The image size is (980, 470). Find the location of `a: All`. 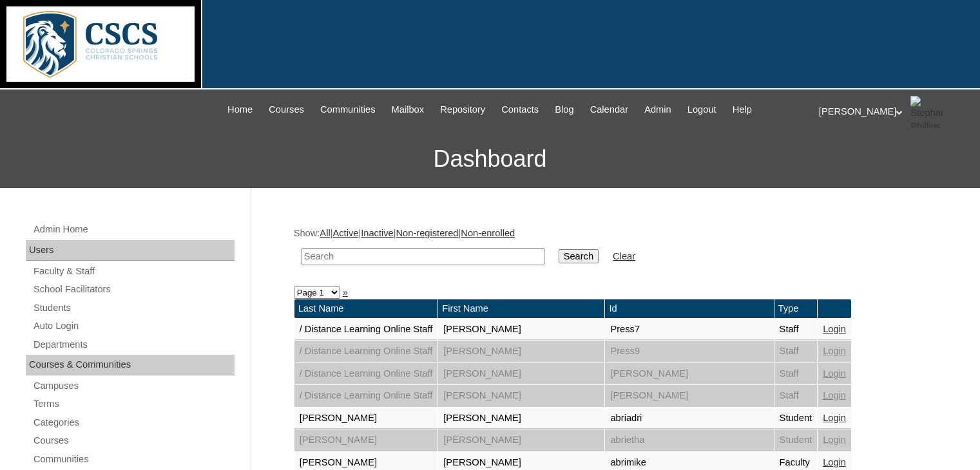

a: All is located at coordinates (324, 233).